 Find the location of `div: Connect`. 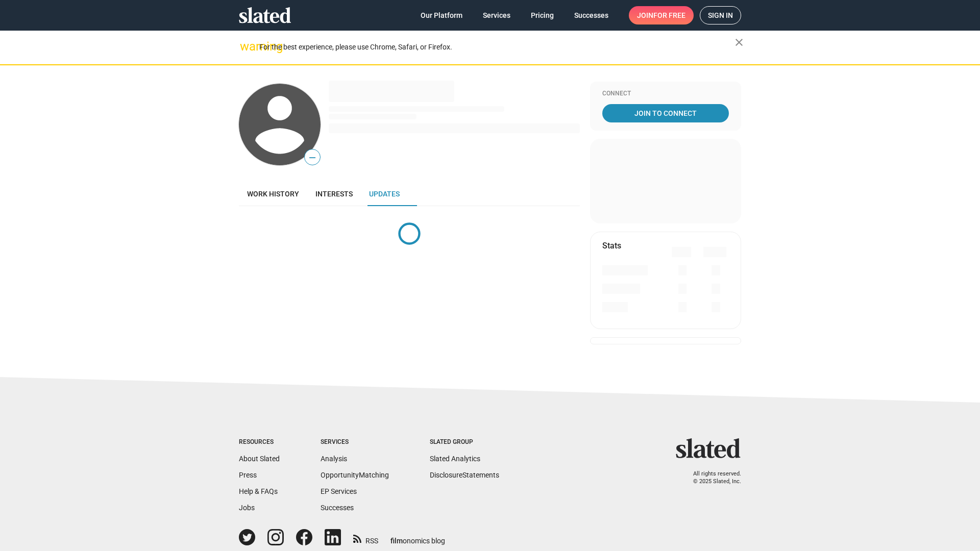

div: Connect is located at coordinates (665, 94).